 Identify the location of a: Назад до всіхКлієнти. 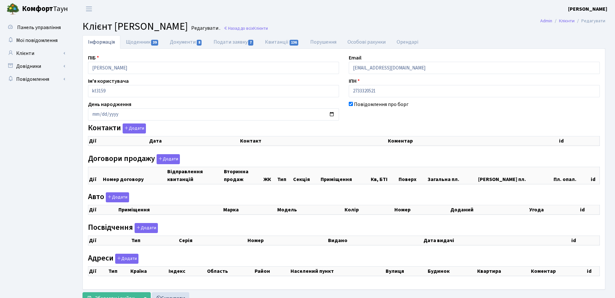
(246, 28).